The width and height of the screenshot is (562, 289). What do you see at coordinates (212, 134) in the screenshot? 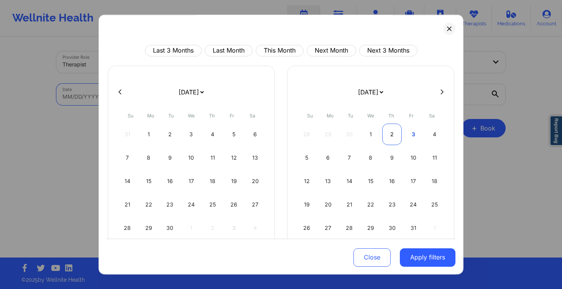
I see `div: Thu Sep 04 2025` at bounding box center [212, 134].